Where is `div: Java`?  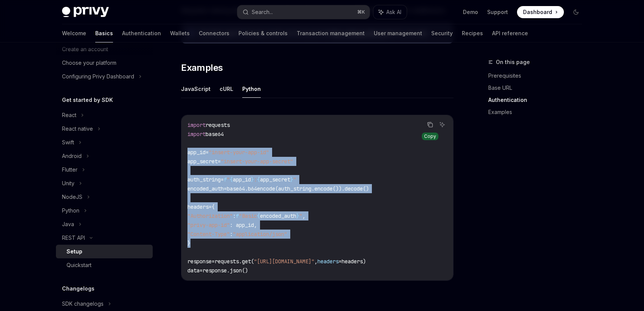 div: Java is located at coordinates (68, 224).